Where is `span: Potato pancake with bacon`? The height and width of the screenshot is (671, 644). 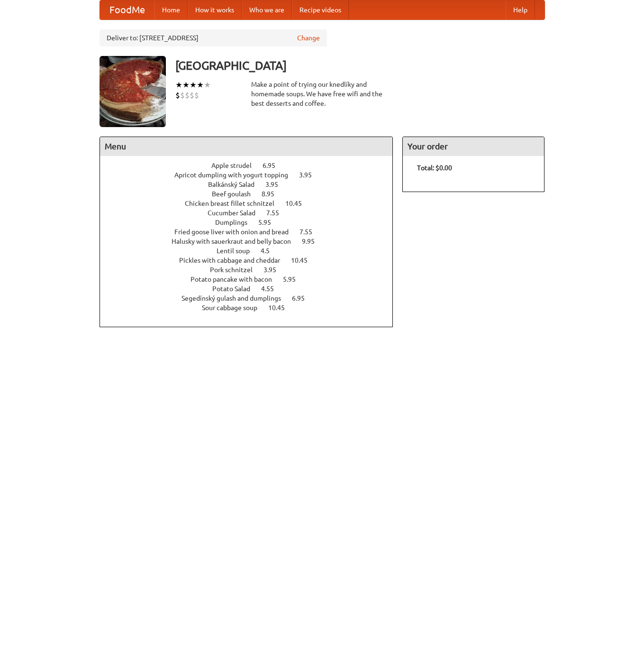
span: Potato pancake with bacon is located at coordinates (236, 279).